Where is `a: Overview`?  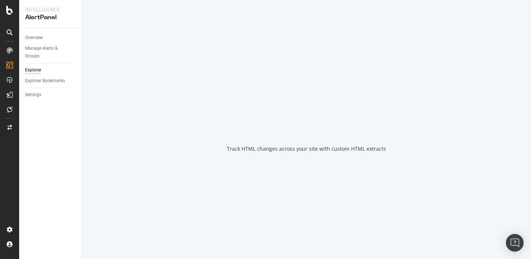
a: Overview is located at coordinates (51, 38).